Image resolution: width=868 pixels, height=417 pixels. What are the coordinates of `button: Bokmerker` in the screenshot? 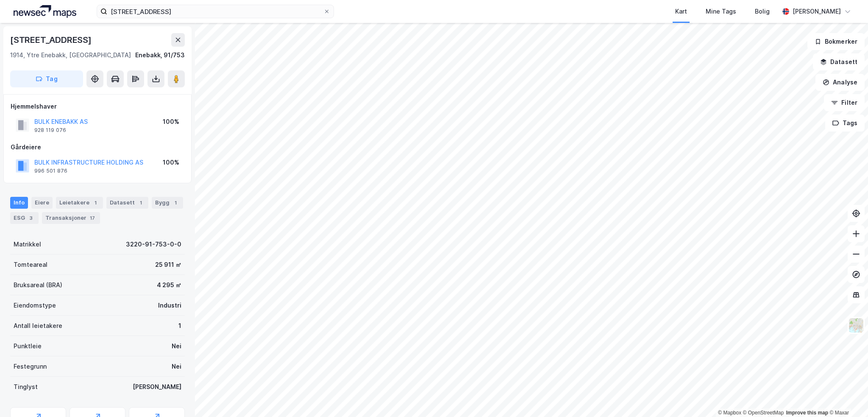 It's located at (836, 42).